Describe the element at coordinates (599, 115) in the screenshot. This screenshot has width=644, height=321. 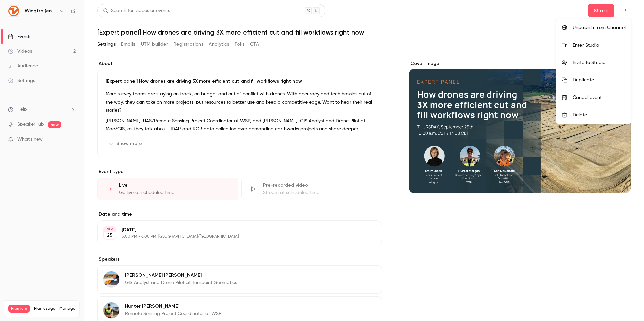
I see `div: Delete` at that location.